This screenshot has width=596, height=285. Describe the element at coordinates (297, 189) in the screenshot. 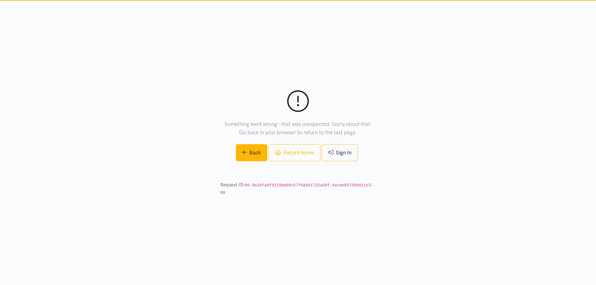

I see `code: 00-8e34fa6f9119dd06c57f8a941722a68f-4ecde04766b811c3-00` at that location.